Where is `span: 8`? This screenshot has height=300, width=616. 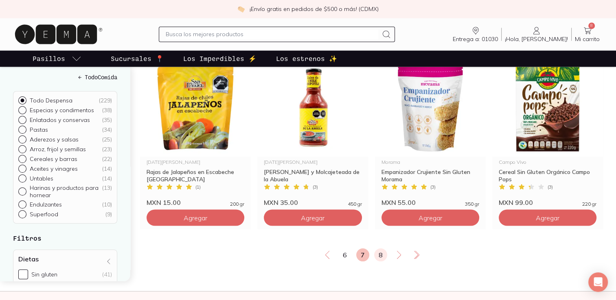 span: 8 is located at coordinates (591, 26).